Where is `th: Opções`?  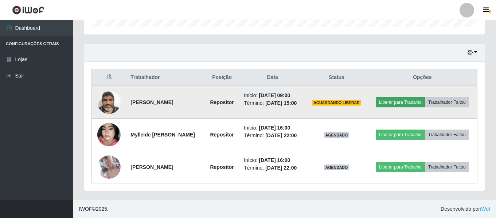
th: Opções is located at coordinates (423, 78).